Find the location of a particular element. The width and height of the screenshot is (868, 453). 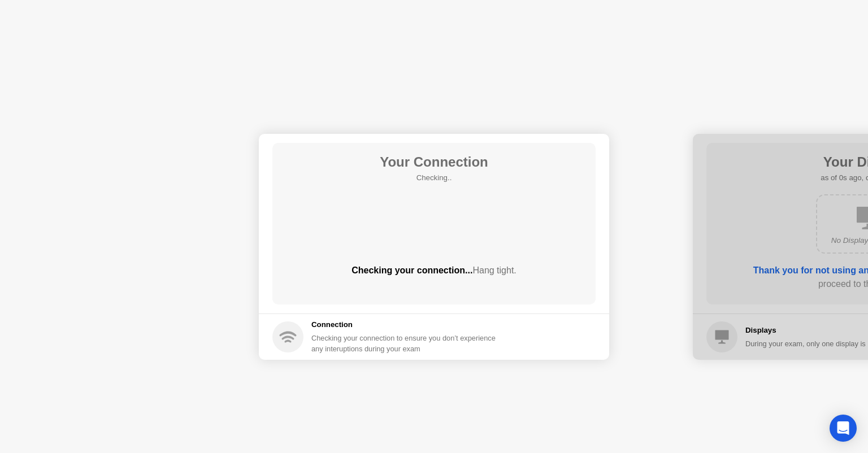

h1: Your Connection is located at coordinates (434, 162).